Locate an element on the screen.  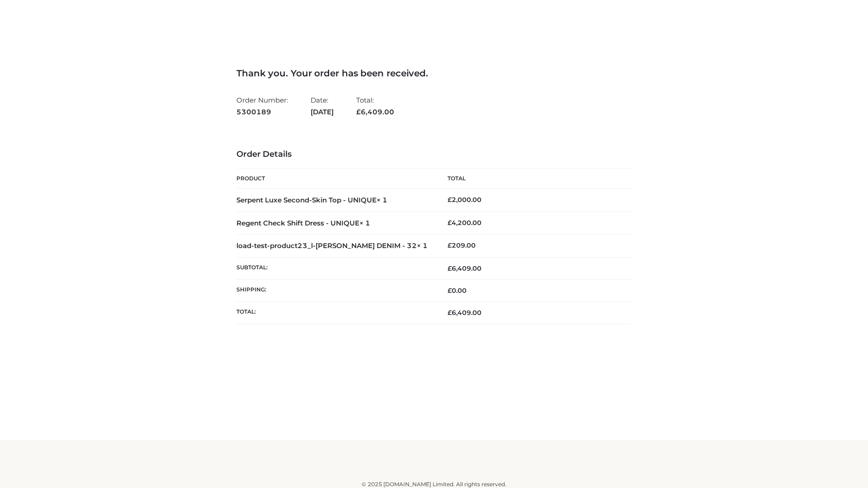
bdi: 2,000.00 is located at coordinates (464, 199).